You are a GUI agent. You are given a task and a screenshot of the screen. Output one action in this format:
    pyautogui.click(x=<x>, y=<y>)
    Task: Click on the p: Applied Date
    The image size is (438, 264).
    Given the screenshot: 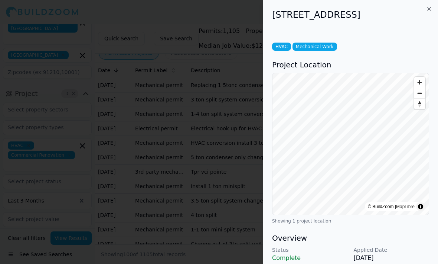 What is the action you would take?
    pyautogui.click(x=391, y=250)
    